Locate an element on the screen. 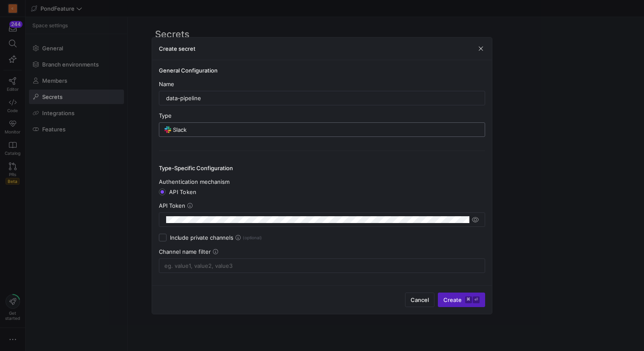 The image size is (644, 351). h4: General Configuration is located at coordinates (322, 70).